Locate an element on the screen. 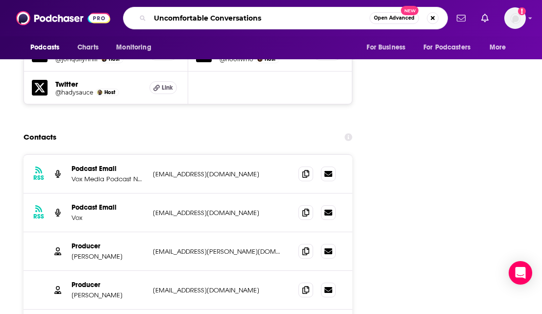 The image size is (542, 314). span: More is located at coordinates (498, 48).